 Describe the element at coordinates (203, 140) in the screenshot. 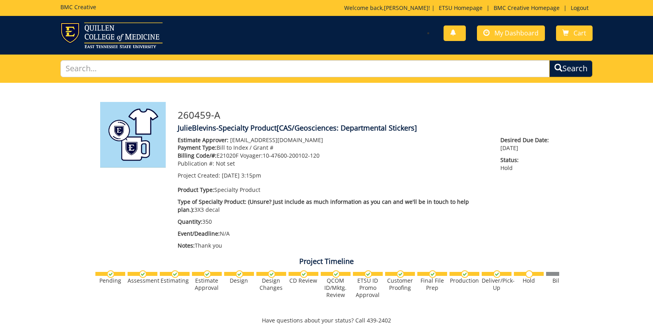

I see `span: Estimate Approver:` at that location.